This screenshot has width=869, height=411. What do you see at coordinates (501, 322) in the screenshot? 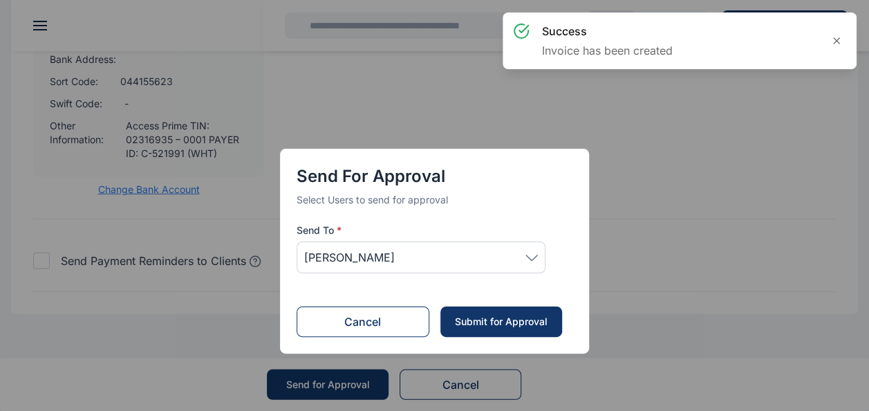
I see `button: Submit for Approval` at bounding box center [501, 322].